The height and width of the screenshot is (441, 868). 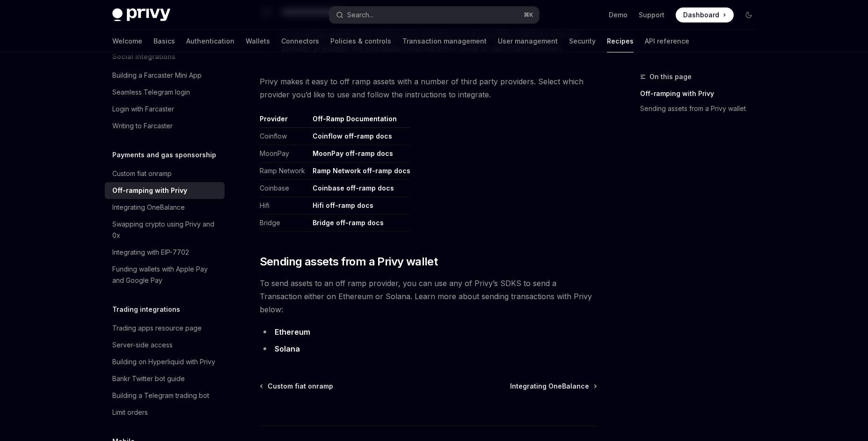 What do you see at coordinates (618, 15) in the screenshot?
I see `a: Demo` at bounding box center [618, 15].